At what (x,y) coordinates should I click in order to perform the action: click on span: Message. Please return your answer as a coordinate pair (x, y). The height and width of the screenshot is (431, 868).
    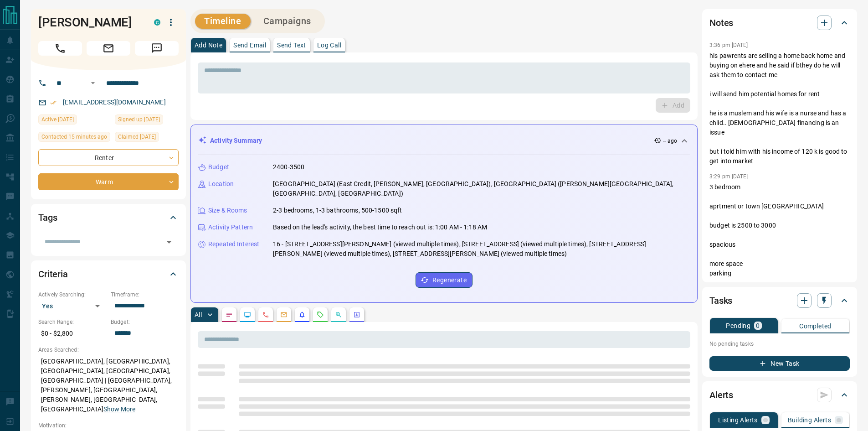
    Looking at the image, I should click on (157, 48).